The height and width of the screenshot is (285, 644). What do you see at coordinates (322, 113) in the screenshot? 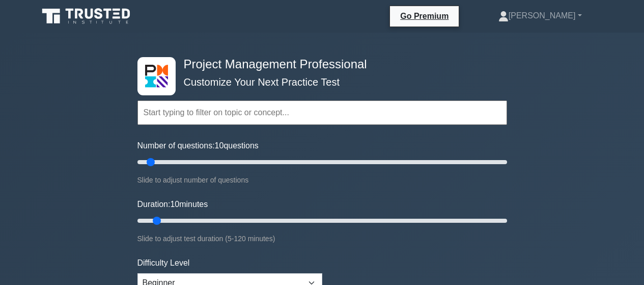
I see `input: Start typing to filter on topic or concept...` at bounding box center [322, 113].